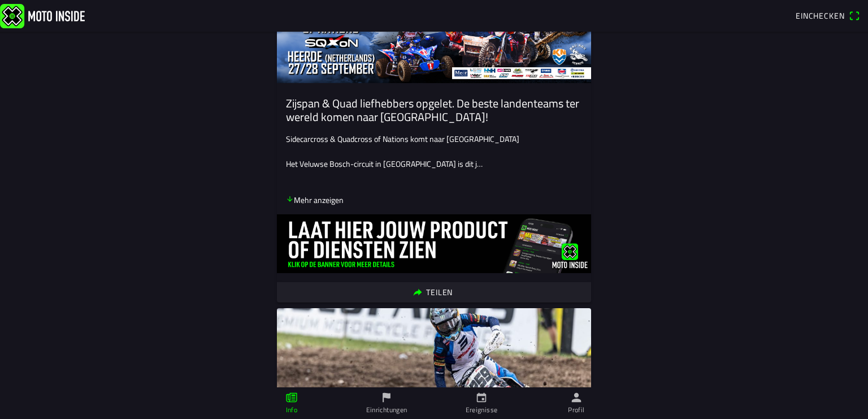 The width and height of the screenshot is (868, 419). I want to click on span: Einchecken, so click(820, 15).